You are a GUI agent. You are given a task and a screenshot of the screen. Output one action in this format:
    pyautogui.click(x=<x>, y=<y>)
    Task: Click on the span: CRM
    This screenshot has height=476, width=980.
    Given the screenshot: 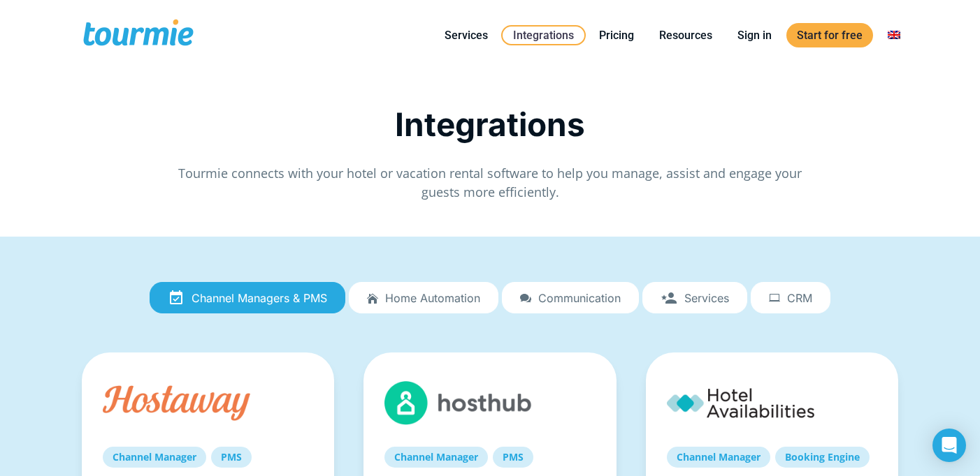 What is the action you would take?
    pyautogui.click(x=799, y=298)
    